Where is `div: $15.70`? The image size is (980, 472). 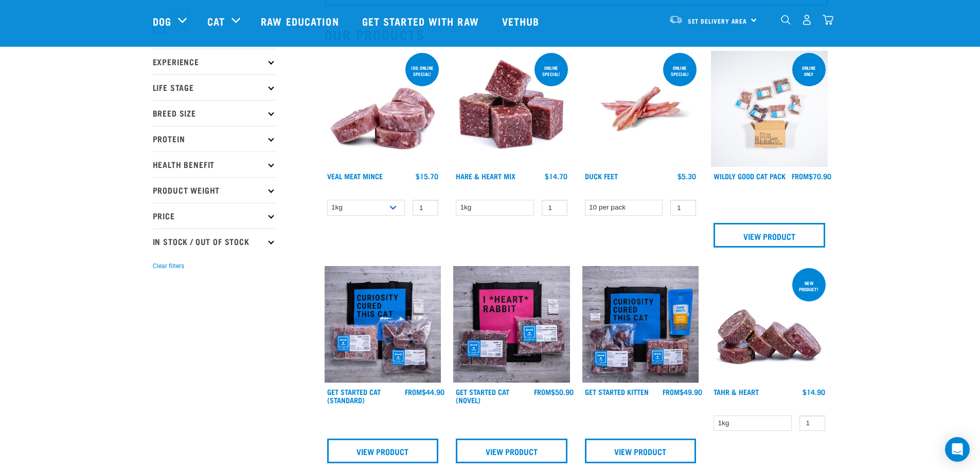
div: $15.70 is located at coordinates (427, 176).